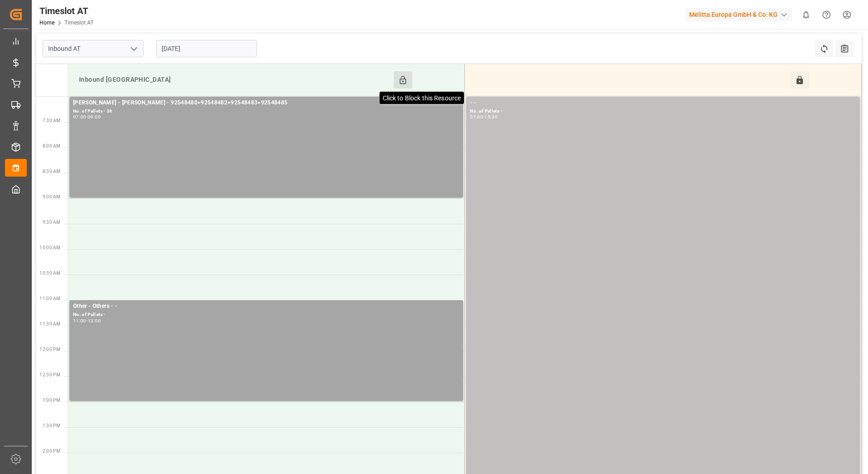  Describe the element at coordinates (50, 248) in the screenshot. I see `span: 10:00 AM` at that location.